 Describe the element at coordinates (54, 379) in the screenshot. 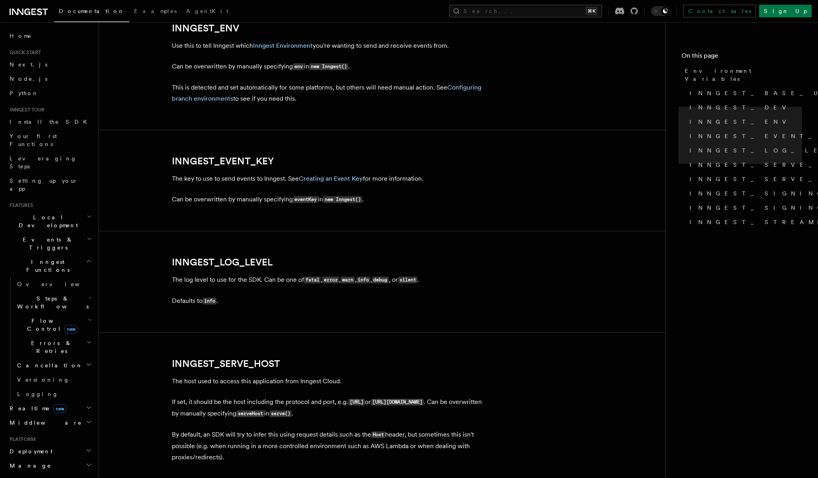

I see `a: Versioning` at that location.